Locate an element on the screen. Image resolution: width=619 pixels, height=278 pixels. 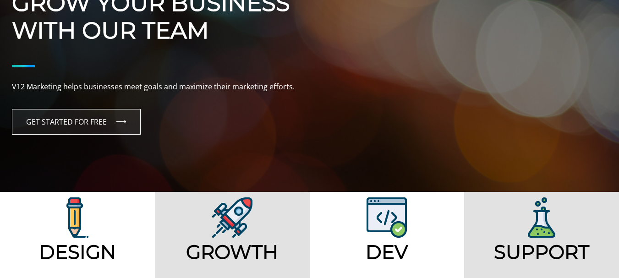
h2: Dev is located at coordinates (387, 252).